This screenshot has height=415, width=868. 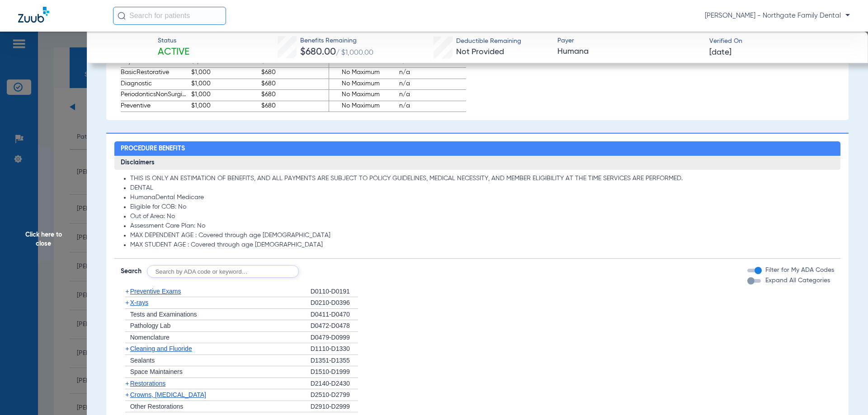 I want to click on div: D1510-D1999, so click(x=334, y=372).